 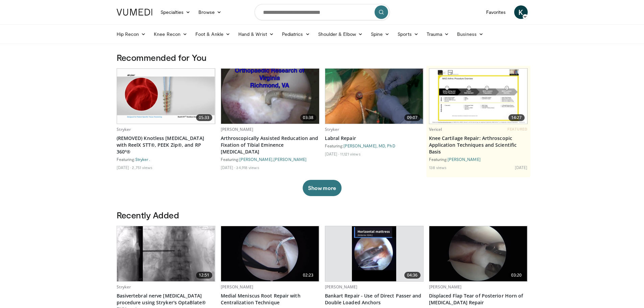 I want to click on a: Browse, so click(x=210, y=12).